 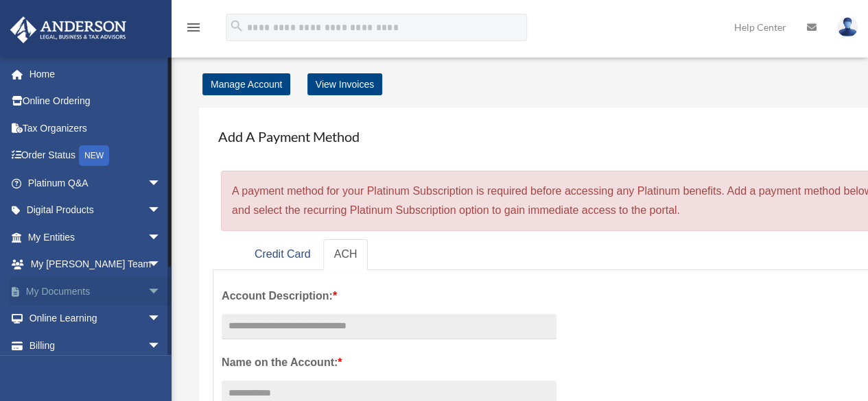 What do you see at coordinates (95, 319) in the screenshot?
I see `a: Online Learningarrow_drop_down` at bounding box center [95, 319].